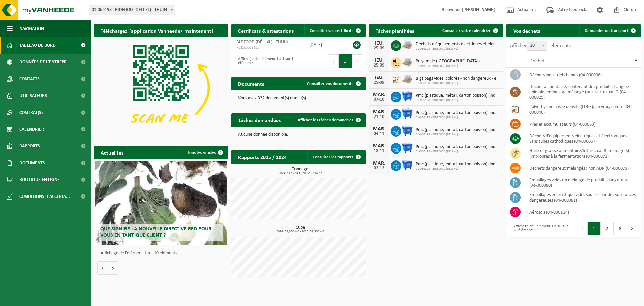 Image resolution: width=644 pixels, height=306 pixels. Describe the element at coordinates (582, 92) in the screenshot. I see `td: déchet alimentaire, contenant des produits d'origine animale, emballage mélangé (sans verre), cat...` at that location.